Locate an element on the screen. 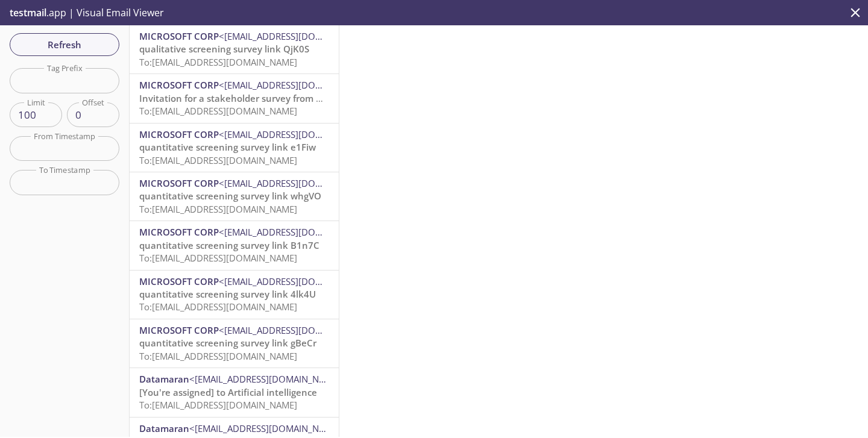 The width and height of the screenshot is (868, 438). span: quantitative screening survey link whgVO is located at coordinates (230, 196).